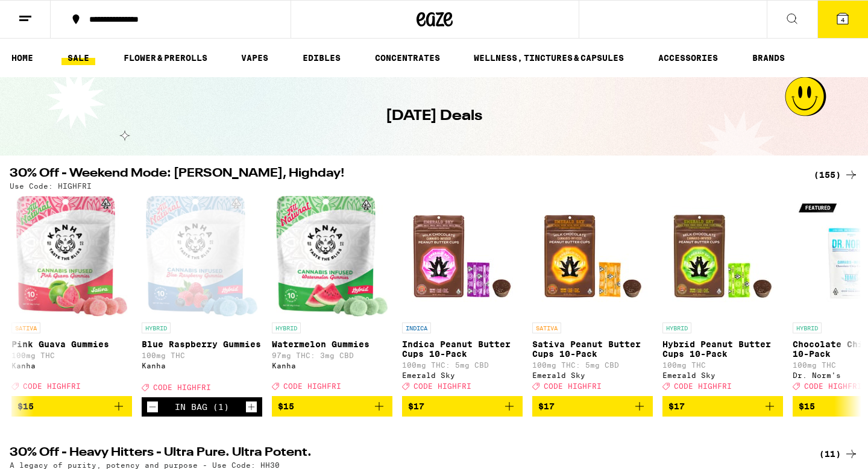 Image resolution: width=868 pixels, height=469 pixels. Describe the element at coordinates (462, 256) in the screenshot. I see `img: Emerald Sky - Indica Peanut Butter Cups 10-Pack` at that location.